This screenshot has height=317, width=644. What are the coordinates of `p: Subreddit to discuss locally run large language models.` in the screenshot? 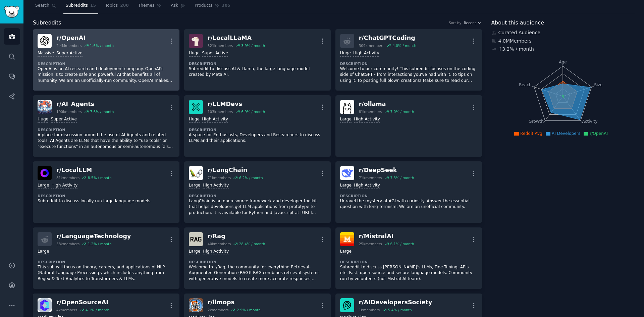 It's located at (106, 201).